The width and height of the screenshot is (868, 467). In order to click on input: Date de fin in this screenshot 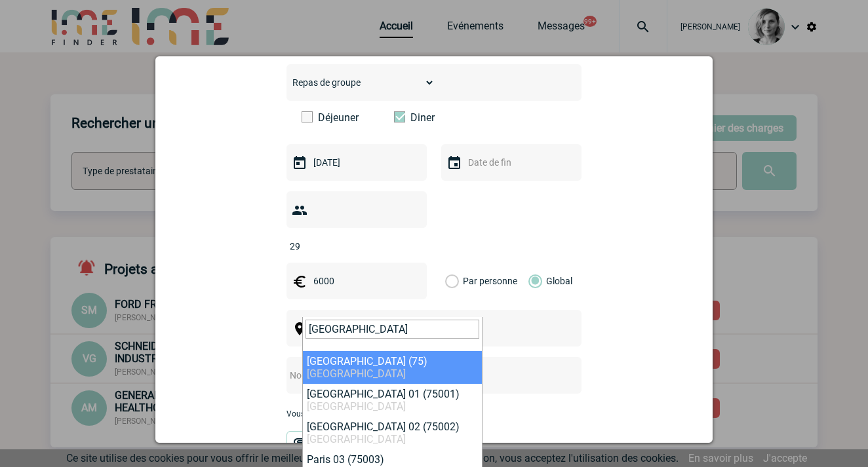, I will do `click(510, 163)`.